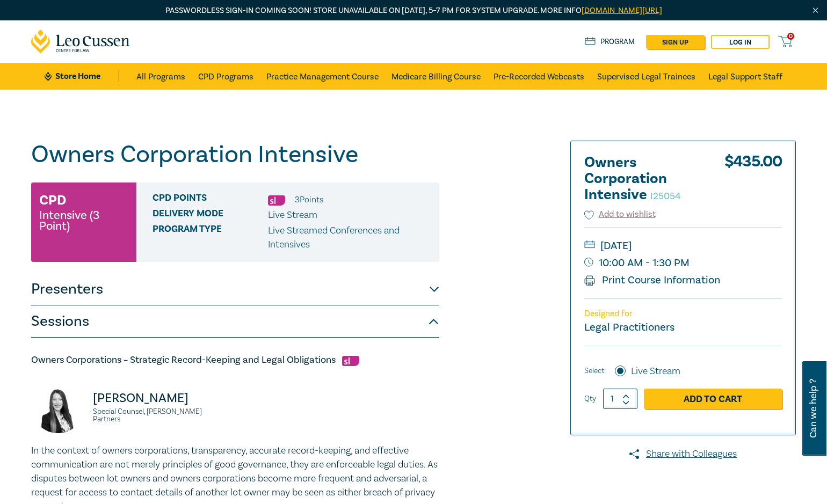 Image resolution: width=827 pixels, height=504 pixels. Describe the element at coordinates (753, 182) in the screenshot. I see `div: $ 435.00` at that location.